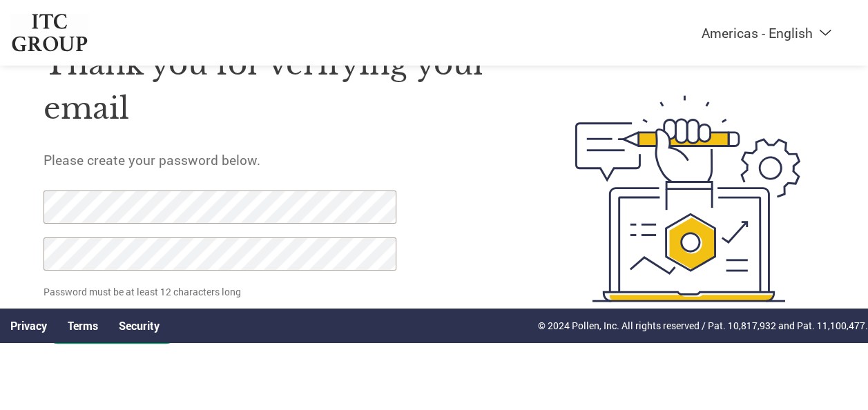 The height and width of the screenshot is (410, 868). Describe the element at coordinates (28, 325) in the screenshot. I see `a: Privacy` at that location.